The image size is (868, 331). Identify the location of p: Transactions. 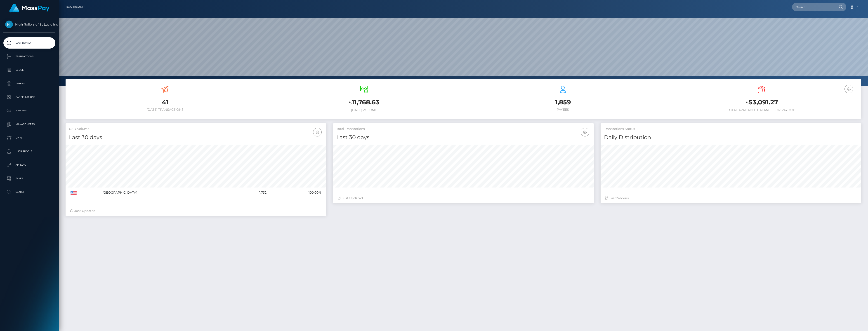
(29, 56).